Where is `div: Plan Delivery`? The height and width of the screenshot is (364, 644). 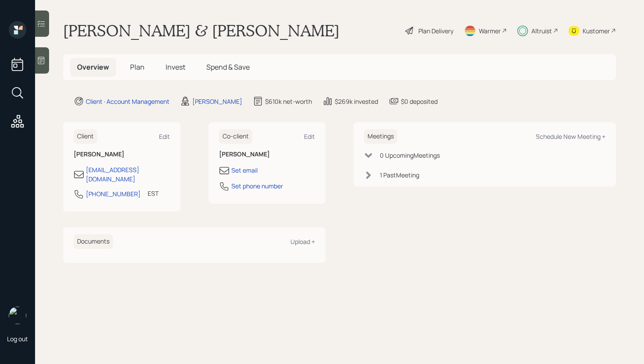
div: Plan Delivery is located at coordinates (436, 31).